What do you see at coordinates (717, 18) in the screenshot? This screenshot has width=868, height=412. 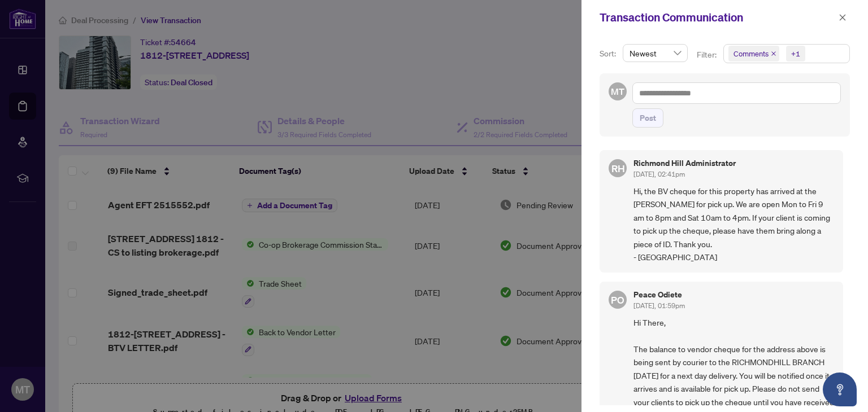 I see `div: Transaction Communication` at bounding box center [717, 18].